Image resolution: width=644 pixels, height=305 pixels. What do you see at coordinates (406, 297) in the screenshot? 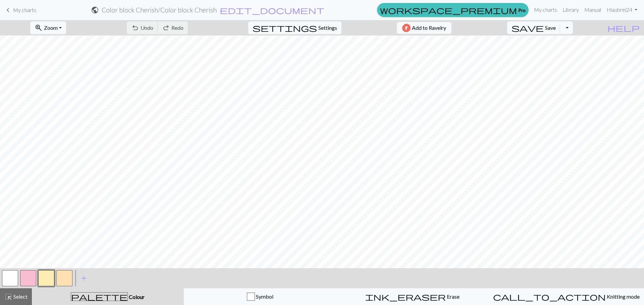
I see `span: ink_eraser` at bounding box center [406, 297].